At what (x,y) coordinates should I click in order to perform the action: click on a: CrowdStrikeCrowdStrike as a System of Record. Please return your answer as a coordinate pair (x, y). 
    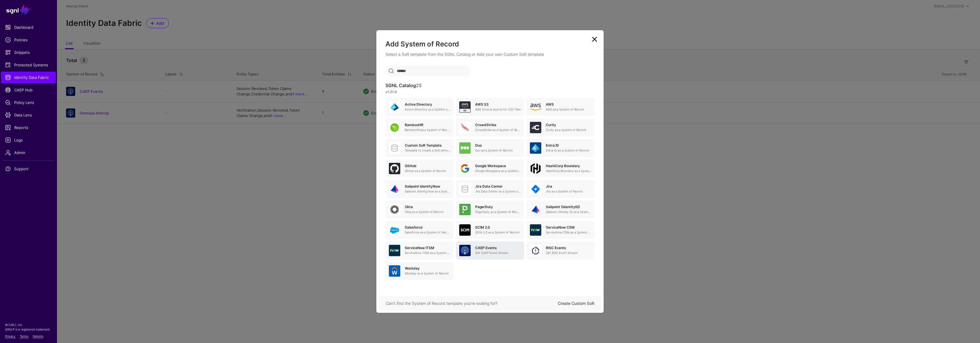
    Looking at the image, I should click on (490, 128).